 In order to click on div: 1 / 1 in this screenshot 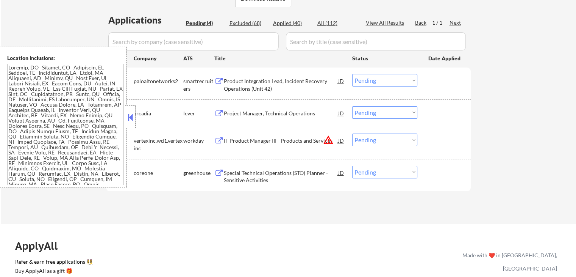, I will do `click(441, 23)`.